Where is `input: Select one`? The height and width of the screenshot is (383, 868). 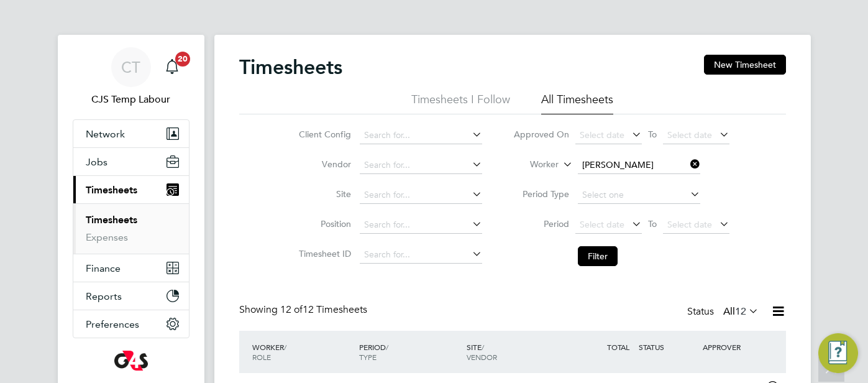
input: Select one is located at coordinates (639, 195).